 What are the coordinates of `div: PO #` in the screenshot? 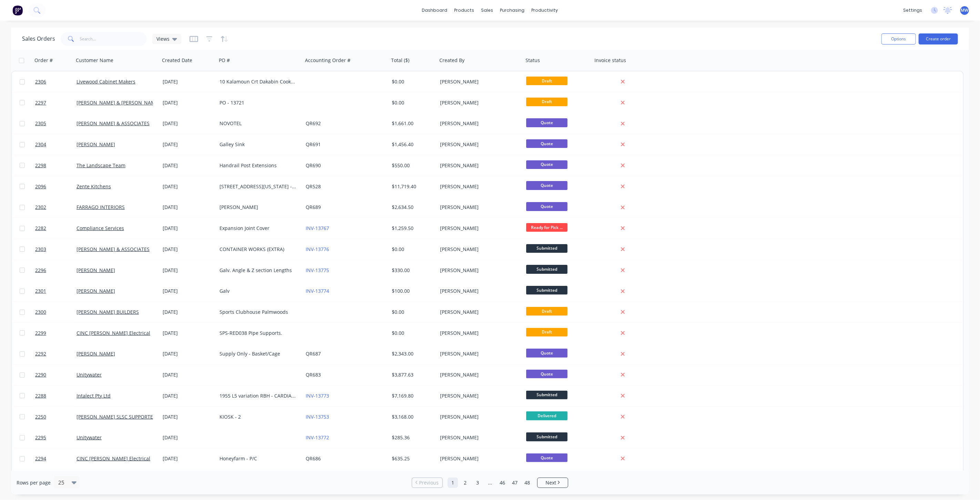 It's located at (224, 60).